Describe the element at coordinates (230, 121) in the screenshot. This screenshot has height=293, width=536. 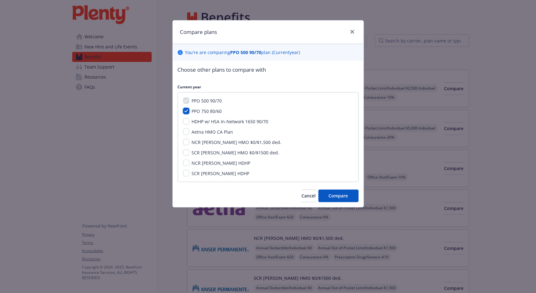
I see `span: HDHP w/ HSA In-Network 1650 90/70` at that location.